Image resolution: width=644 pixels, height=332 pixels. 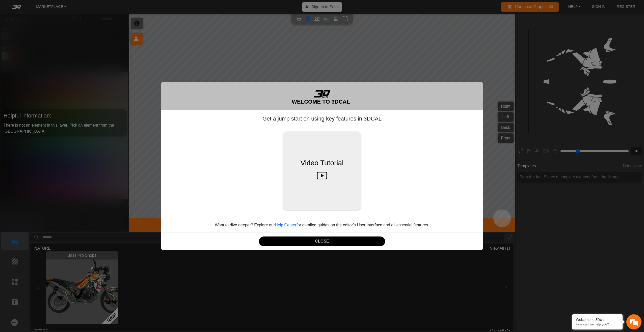 I want to click on h5: WELCOME TO 3DCAL, so click(x=320, y=102).